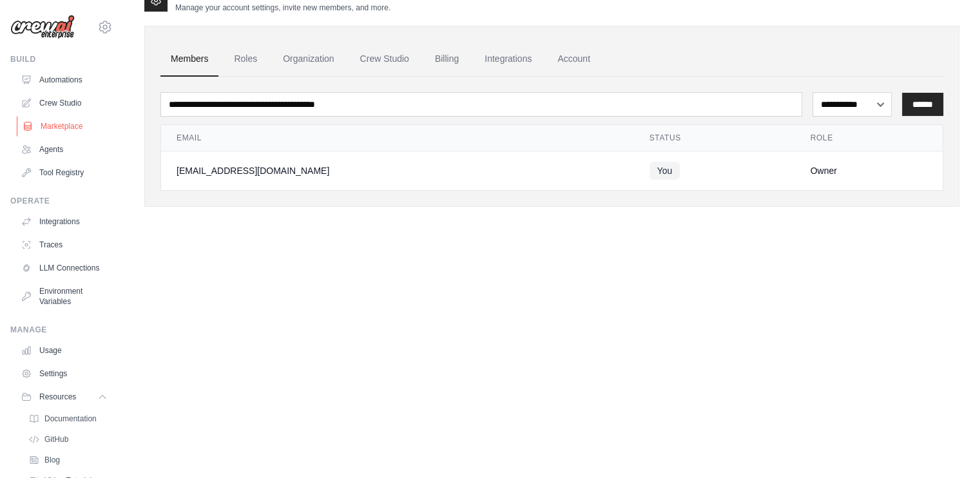 The width and height of the screenshot is (980, 478). Describe the element at coordinates (42, 27) in the screenshot. I see `img: Logo` at that location.